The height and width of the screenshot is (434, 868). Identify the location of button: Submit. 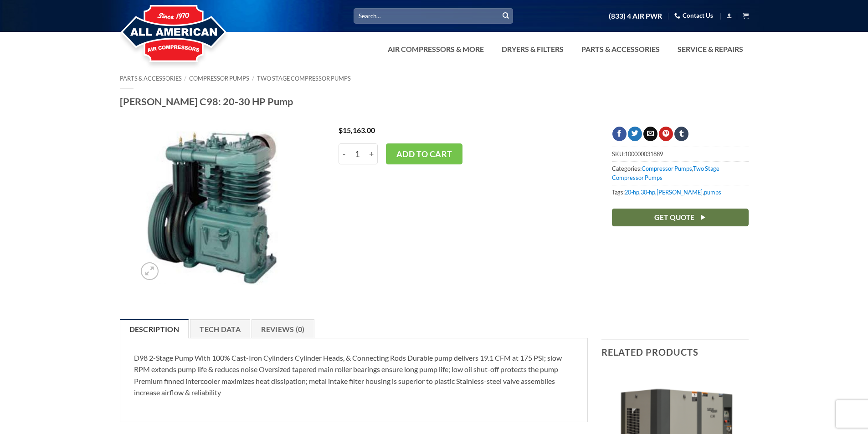
(506, 16).